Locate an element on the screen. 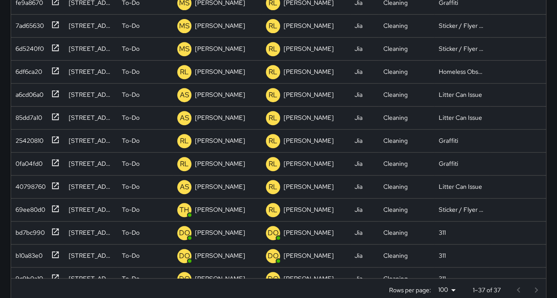  div: 2 M Street Northeast is located at coordinates (91, 187).